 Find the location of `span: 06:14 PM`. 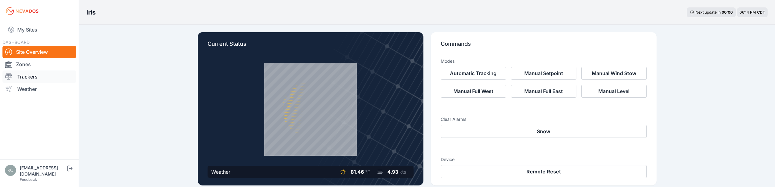

span: 06:14 PM is located at coordinates (747, 12).